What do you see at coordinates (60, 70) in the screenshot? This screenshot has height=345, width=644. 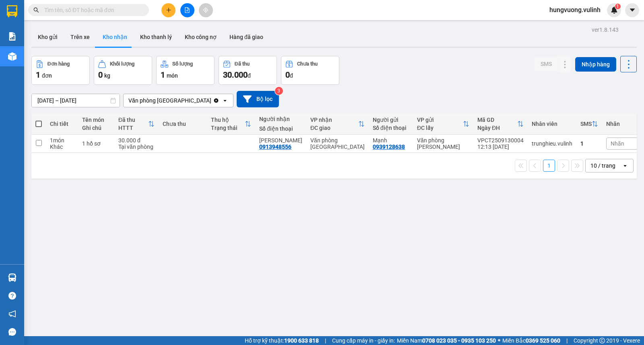 I see `button: Đơn hàng1đơn` at bounding box center [60, 70].